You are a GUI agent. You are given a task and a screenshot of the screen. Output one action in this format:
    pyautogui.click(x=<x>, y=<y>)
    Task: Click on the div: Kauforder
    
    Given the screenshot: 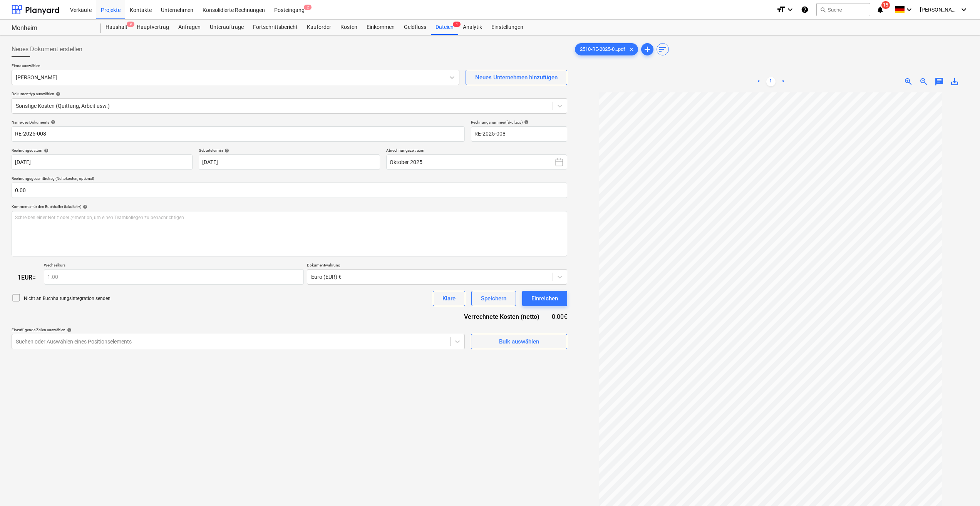 What is the action you would take?
    pyautogui.click(x=318, y=27)
    